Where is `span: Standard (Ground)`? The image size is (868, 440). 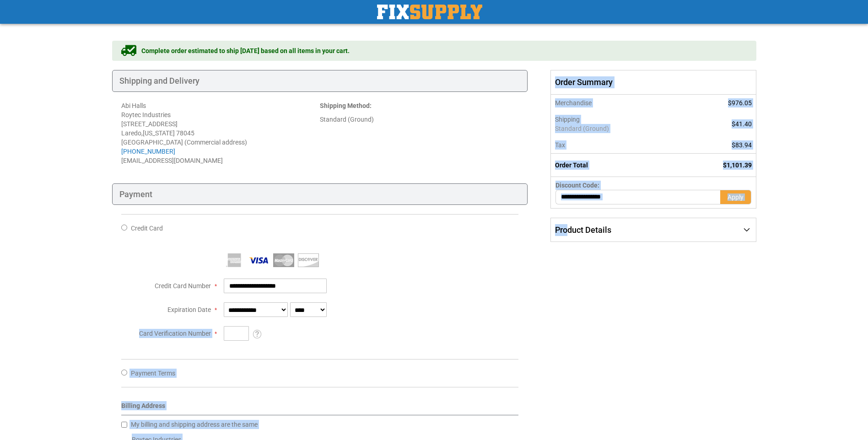 span: Standard (Ground) is located at coordinates (615, 129).